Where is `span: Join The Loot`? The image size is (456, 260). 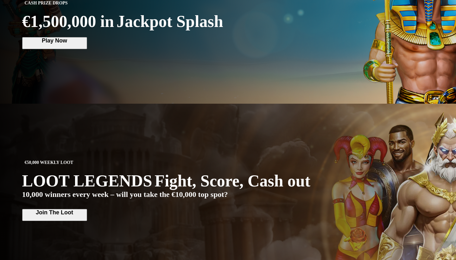
span: Join The Loot is located at coordinates (54, 212).